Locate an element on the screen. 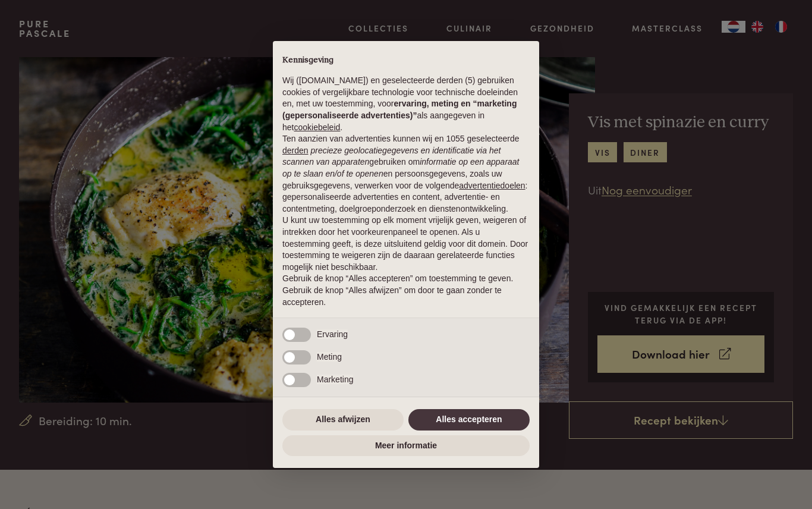 The height and width of the screenshot is (509, 812). p: Gebruik de knop “Alles accepteren” om toestemming te geven. Gebruik de knop “Alles afwijzen” om d... is located at coordinates (406, 290).